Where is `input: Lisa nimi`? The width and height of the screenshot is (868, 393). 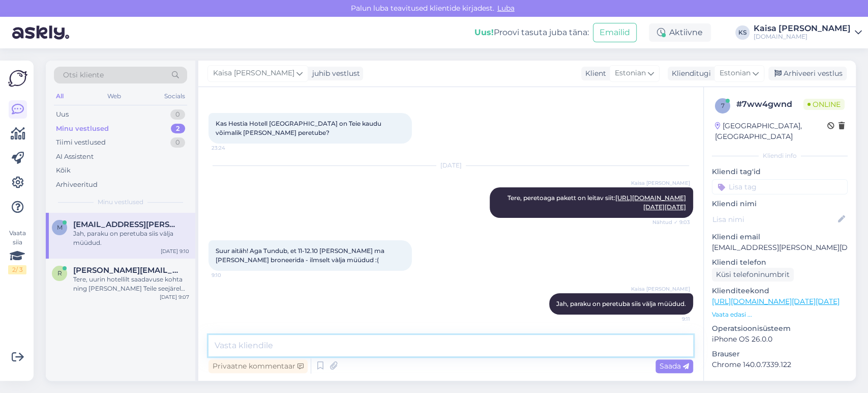
input: Lisa nimi is located at coordinates (774, 219).